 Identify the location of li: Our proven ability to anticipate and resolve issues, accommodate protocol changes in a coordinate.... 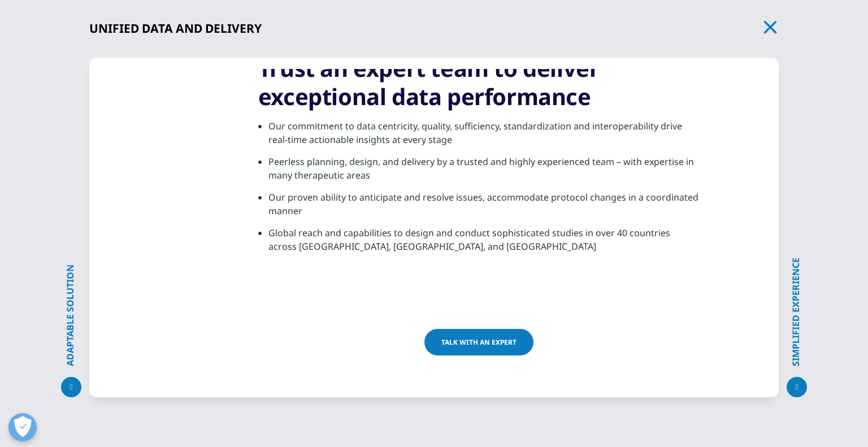
(484, 208).